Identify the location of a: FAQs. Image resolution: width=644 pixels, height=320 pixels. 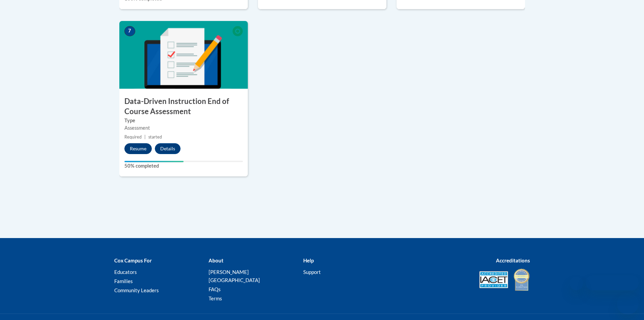
(214, 289).